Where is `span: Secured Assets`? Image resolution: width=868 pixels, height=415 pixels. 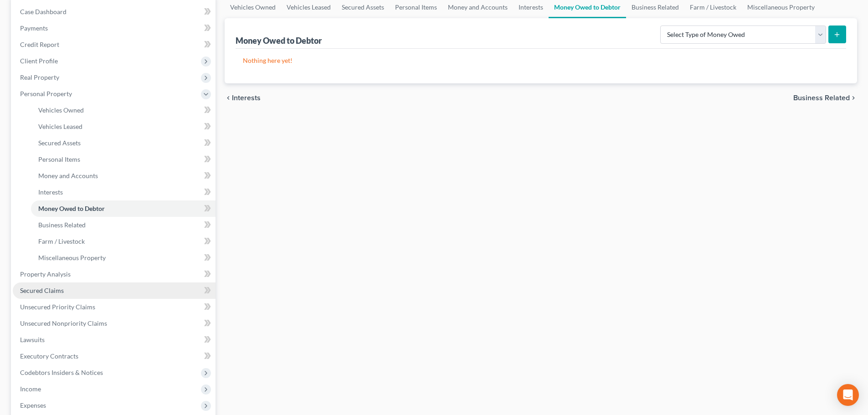
span: Secured Assets is located at coordinates (59, 142).